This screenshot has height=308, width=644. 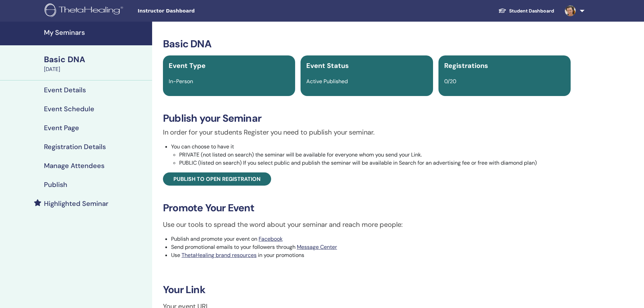 What do you see at coordinates (502, 10) in the screenshot?
I see `img: graduation-cap-white.svg` at bounding box center [502, 10].